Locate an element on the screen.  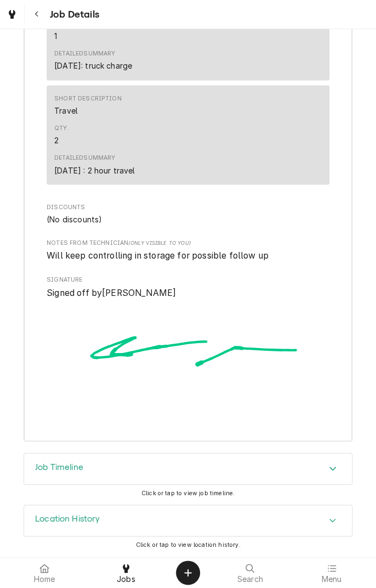
span: Click or tap to view job timeline. is located at coordinates (188, 492).